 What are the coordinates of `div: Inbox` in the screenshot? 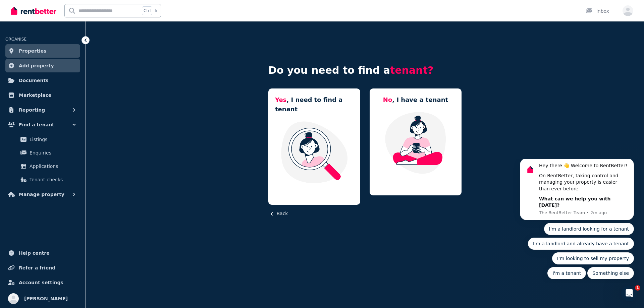 It's located at (597, 11).